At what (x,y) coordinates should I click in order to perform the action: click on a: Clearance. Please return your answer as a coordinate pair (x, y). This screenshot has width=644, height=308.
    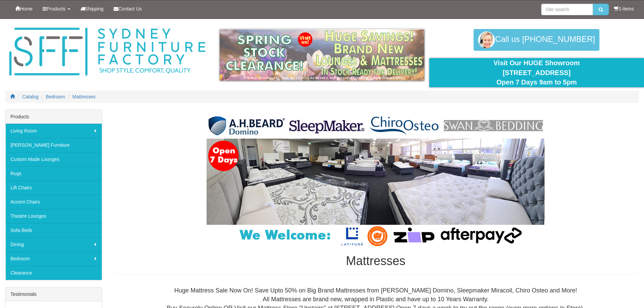
    Looking at the image, I should click on (54, 273).